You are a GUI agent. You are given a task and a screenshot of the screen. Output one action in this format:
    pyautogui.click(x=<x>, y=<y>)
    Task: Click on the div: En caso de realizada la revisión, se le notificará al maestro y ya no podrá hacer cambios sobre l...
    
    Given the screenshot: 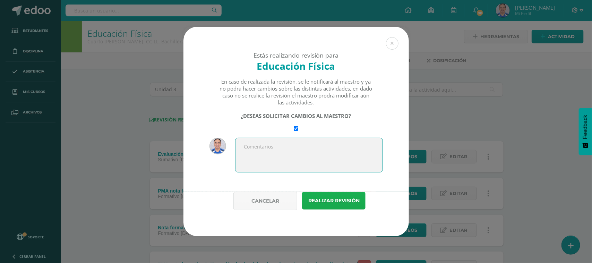 What is the action you would take?
    pyautogui.click(x=296, y=92)
    